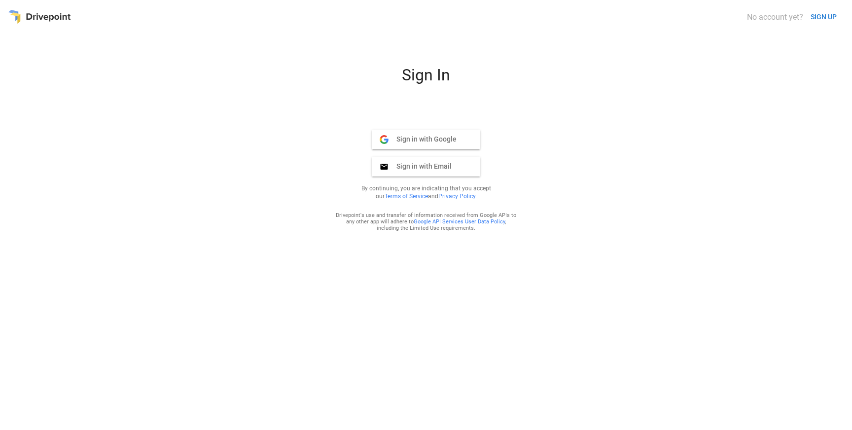 The image size is (852, 430). Describe the element at coordinates (426, 192) in the screenshot. I see `p: By continuing, you are indicating that you accept our and .` at that location.